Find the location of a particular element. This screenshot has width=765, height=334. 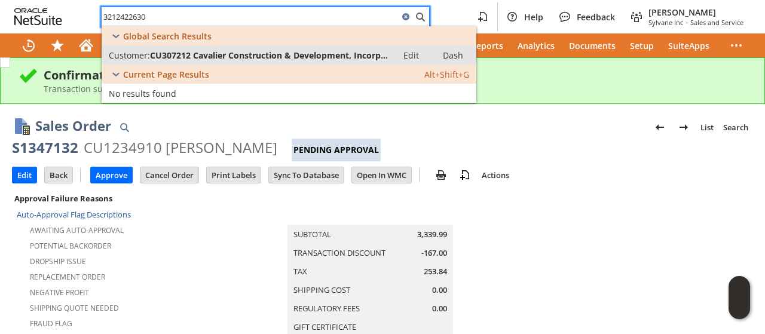

a: Shipping Cost is located at coordinates (322, 290).